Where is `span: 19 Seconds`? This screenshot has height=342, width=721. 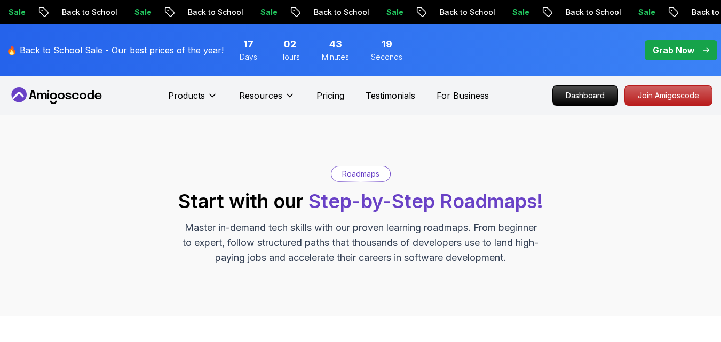 span: 19 Seconds is located at coordinates (387, 44).